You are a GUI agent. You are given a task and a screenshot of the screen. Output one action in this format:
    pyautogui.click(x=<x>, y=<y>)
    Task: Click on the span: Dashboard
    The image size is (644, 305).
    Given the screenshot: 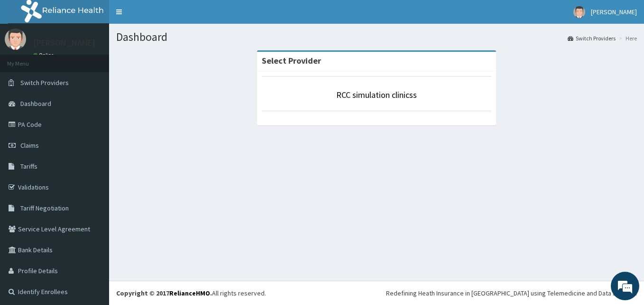 What is the action you would take?
    pyautogui.click(x=36, y=104)
    